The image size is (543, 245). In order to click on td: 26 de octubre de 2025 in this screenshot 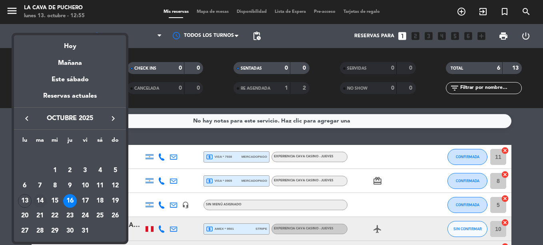, I will do `click(115, 216)`.